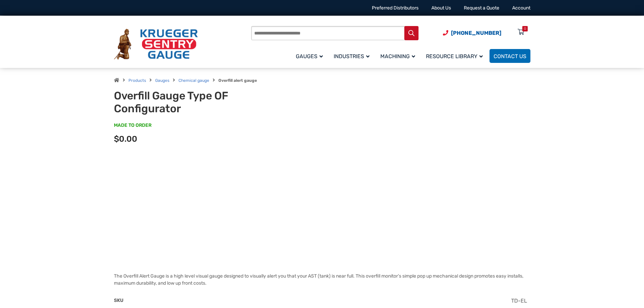 This screenshot has width=644, height=308. What do you see at coordinates (137, 80) in the screenshot?
I see `a: Products` at bounding box center [137, 80].